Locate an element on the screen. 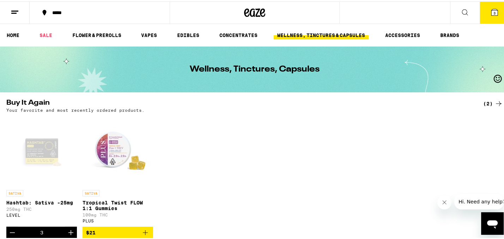 The image size is (504, 239). div: 3 is located at coordinates (42, 231).